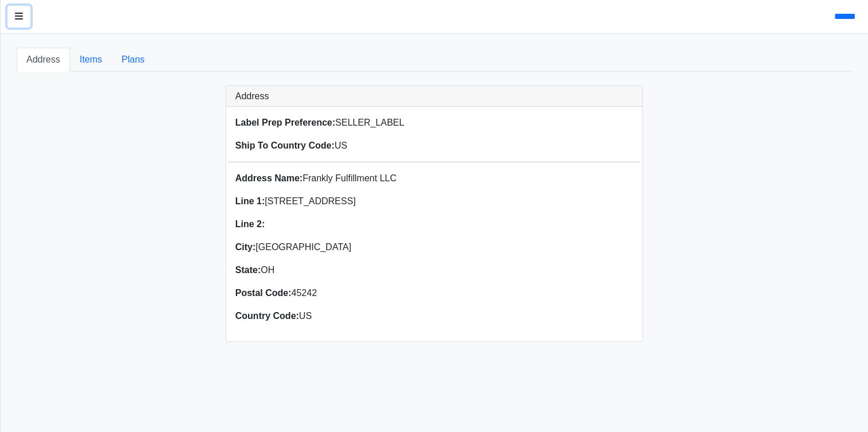 The height and width of the screenshot is (432, 868). Describe the element at coordinates (285, 145) in the screenshot. I see `strong: Ship To Country Code:` at that location.